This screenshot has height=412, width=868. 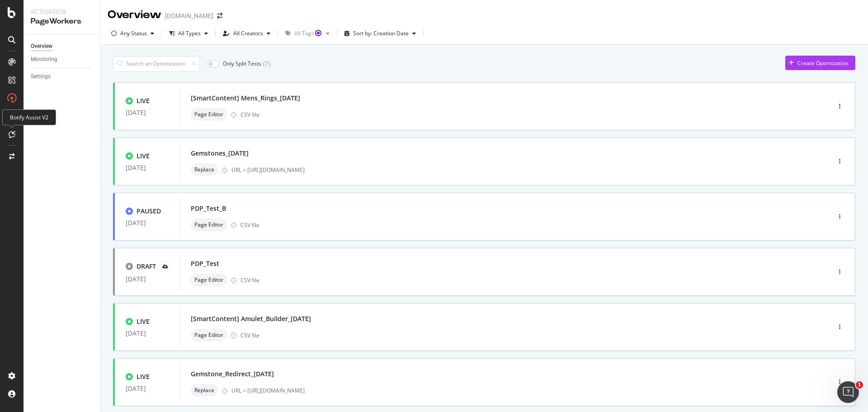 What do you see at coordinates (61, 12) in the screenshot?
I see `div: Activation` at bounding box center [61, 12].